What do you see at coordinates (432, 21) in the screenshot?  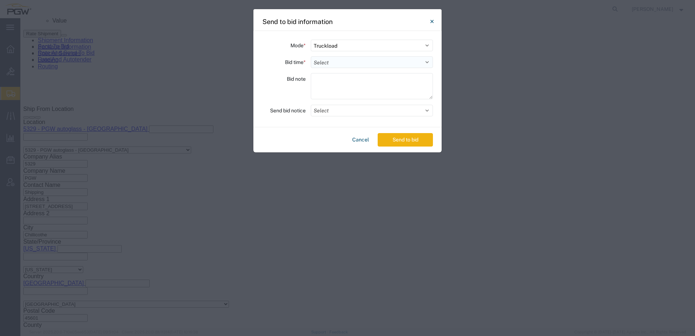 I see `button: Close` at bounding box center [432, 21].